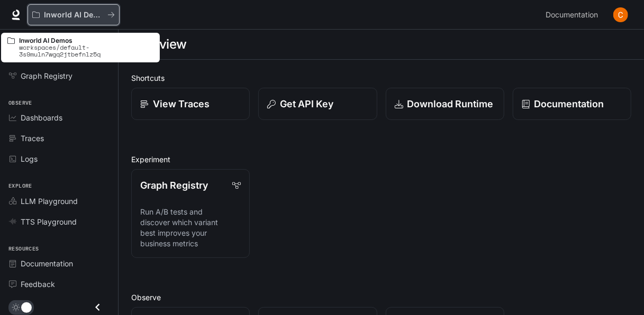 The image size is (644, 315). I want to click on span: LLM Playground, so click(49, 201).